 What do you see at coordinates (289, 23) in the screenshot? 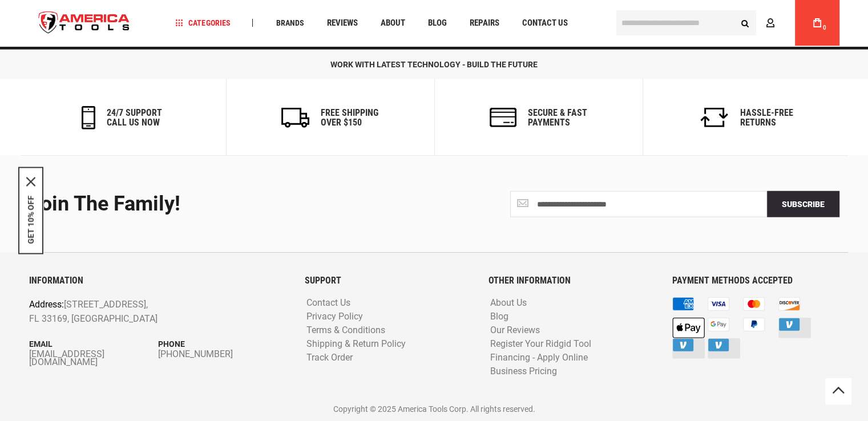
I see `span: Brands` at bounding box center [289, 23].